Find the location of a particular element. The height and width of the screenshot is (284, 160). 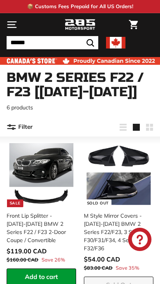

p: 📦 Customs Fees Prepaid for All US Orders! is located at coordinates (80, 7).